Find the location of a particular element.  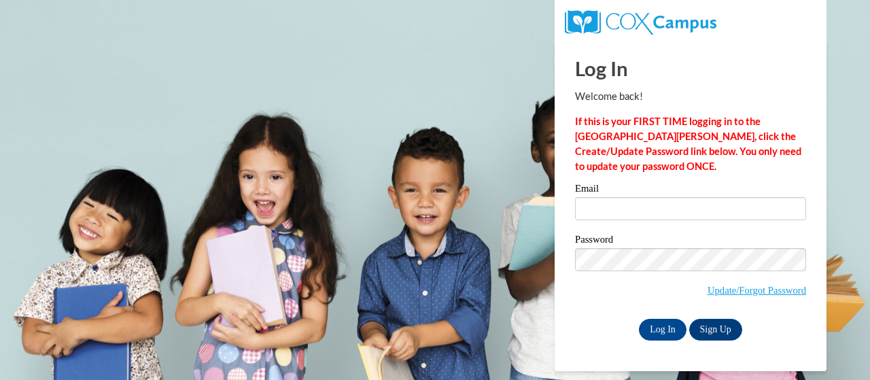

a: Sign Up is located at coordinates (716, 330).